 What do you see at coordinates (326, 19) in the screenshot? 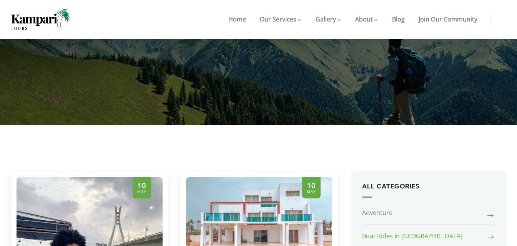
I see `span: Gallery` at bounding box center [326, 19].